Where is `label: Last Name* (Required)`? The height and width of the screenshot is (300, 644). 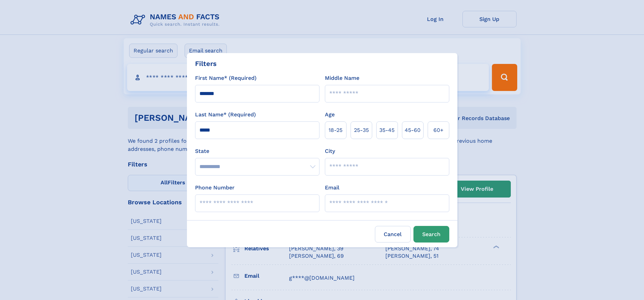
label: Last Name* (Required) is located at coordinates (226, 115).